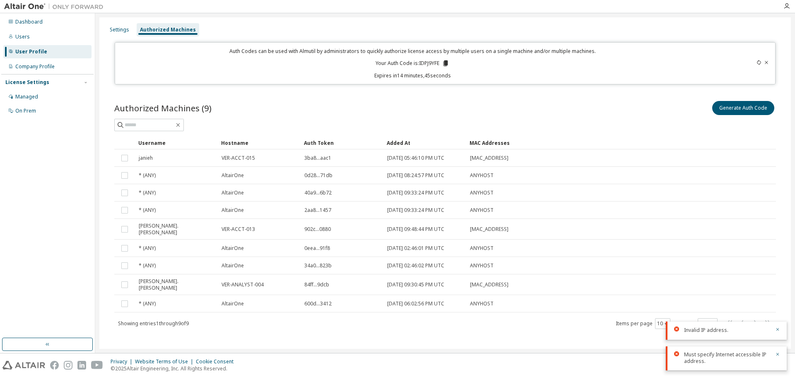 The image size is (795, 377). What do you see at coordinates (217, 362) in the screenshot?
I see `div: Cookie Consent` at bounding box center [217, 362].